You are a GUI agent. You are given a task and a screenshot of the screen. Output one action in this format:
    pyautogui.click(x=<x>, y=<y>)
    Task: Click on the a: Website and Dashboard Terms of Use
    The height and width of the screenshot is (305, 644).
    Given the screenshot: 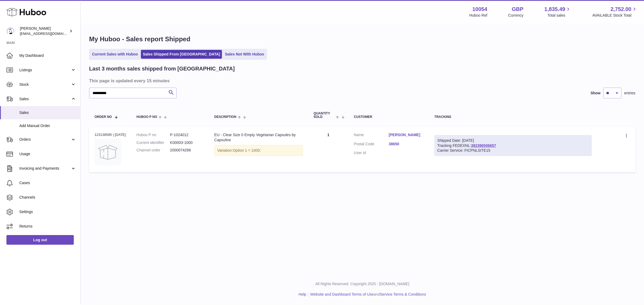 What is the action you would take?
    pyautogui.click(x=342, y=294)
    